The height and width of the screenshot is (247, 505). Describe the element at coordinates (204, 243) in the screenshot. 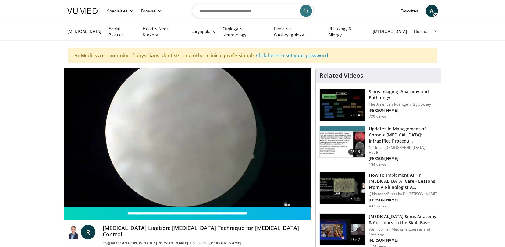

I see `div: By FEATURING` at that location.